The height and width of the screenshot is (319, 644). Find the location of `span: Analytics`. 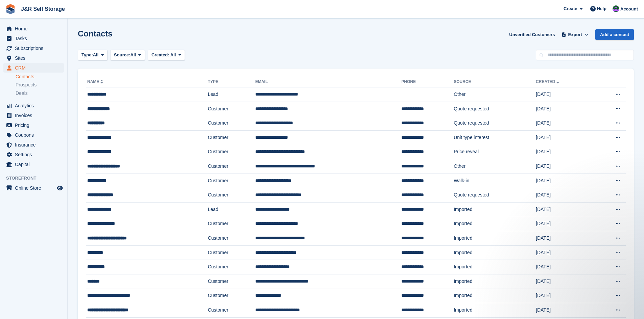

span: Analytics is located at coordinates (35, 106).